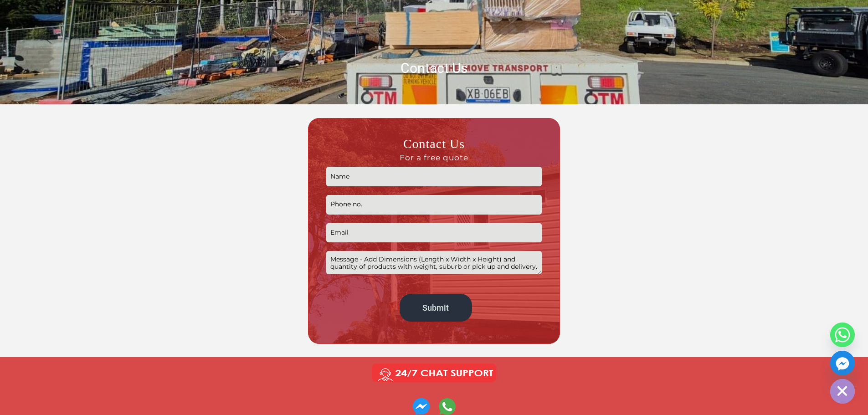 This screenshot has height=415, width=868. Describe the element at coordinates (434, 373) in the screenshot. I see `img: Call us Anytime` at that location.